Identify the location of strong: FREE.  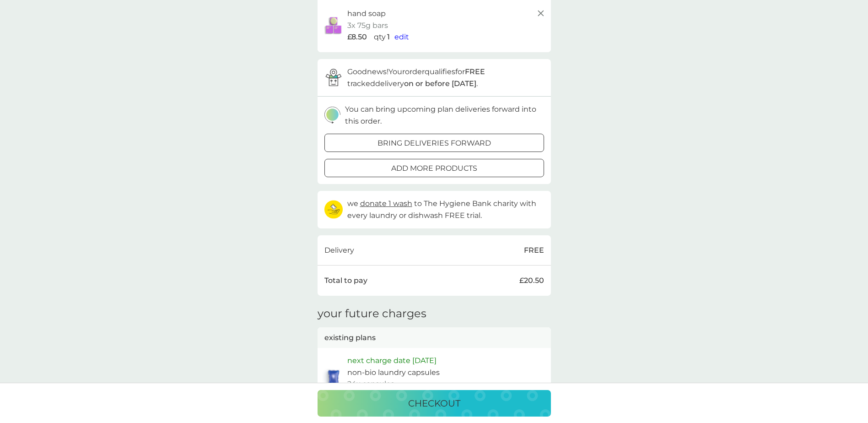
(475, 71).